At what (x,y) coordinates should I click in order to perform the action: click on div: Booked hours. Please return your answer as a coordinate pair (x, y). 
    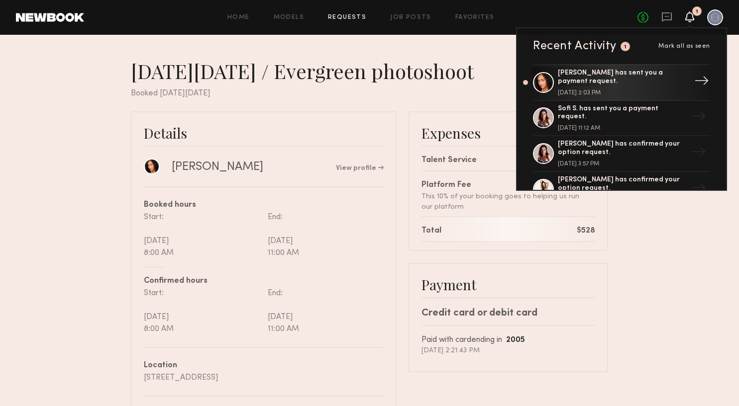
    Looking at the image, I should click on (264, 205).